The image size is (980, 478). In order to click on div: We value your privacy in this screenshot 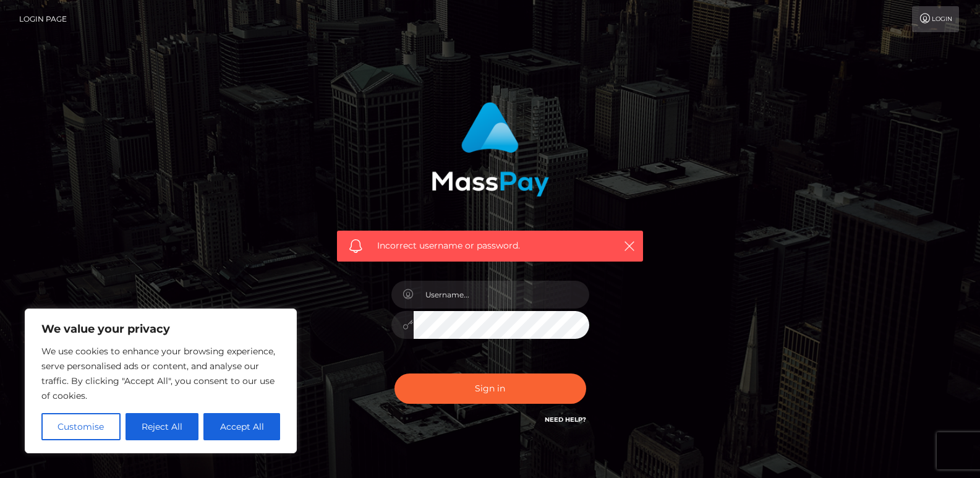, I will do `click(161, 380)`.